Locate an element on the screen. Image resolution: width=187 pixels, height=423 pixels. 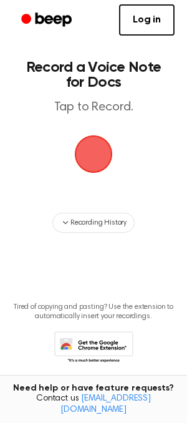
button: Beep Logo is located at coordinates (93, 154).